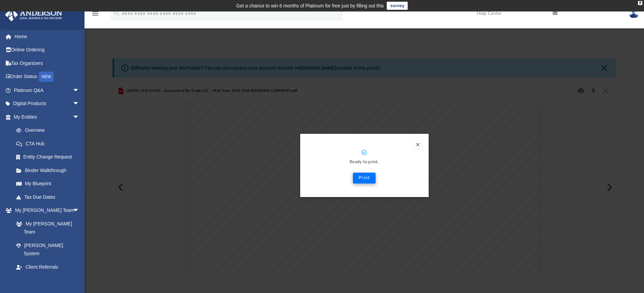 The image size is (644, 293). I want to click on div: NEW, so click(46, 77).